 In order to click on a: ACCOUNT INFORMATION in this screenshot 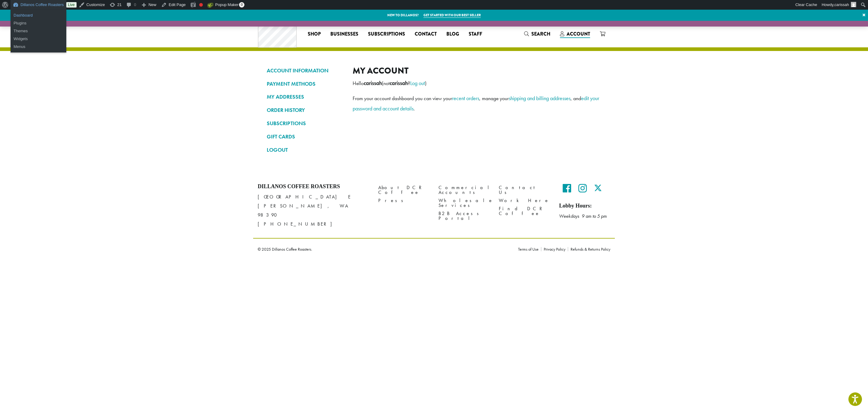, I will do `click(305, 70)`.